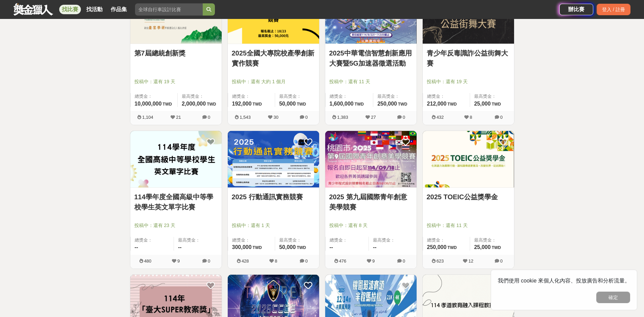  What do you see at coordinates (440, 261) in the screenshot?
I see `span: 623` at bounding box center [440, 261].